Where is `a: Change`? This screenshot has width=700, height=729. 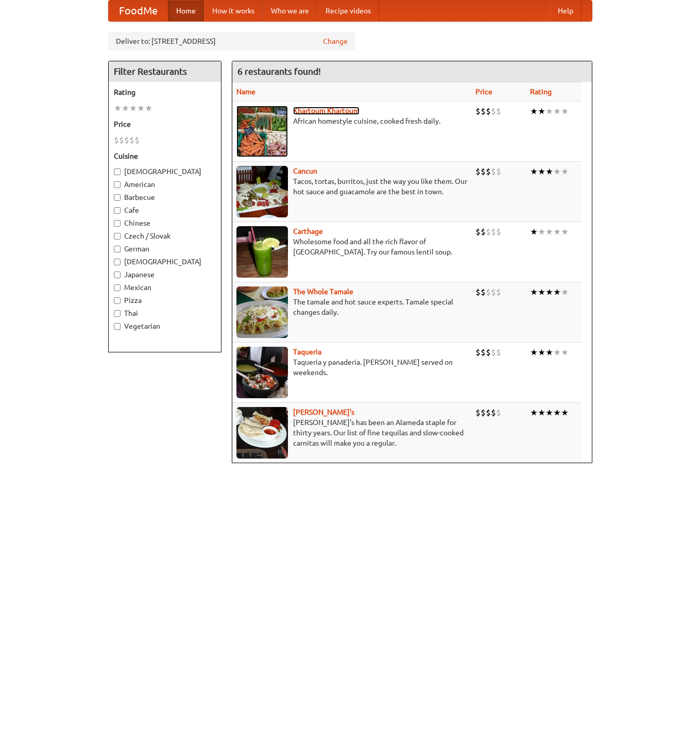 a: Change is located at coordinates (335, 42).